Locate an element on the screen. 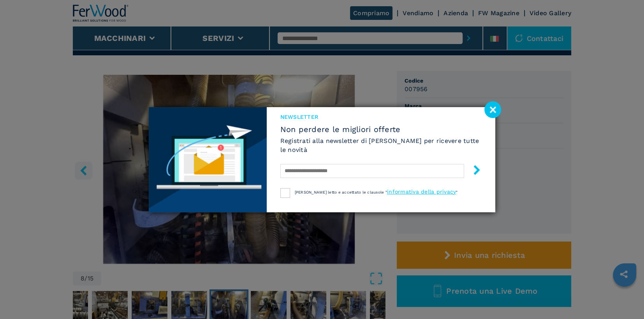 Image resolution: width=644 pixels, height=319 pixels. img: Newsletter image is located at coordinates (207, 160).